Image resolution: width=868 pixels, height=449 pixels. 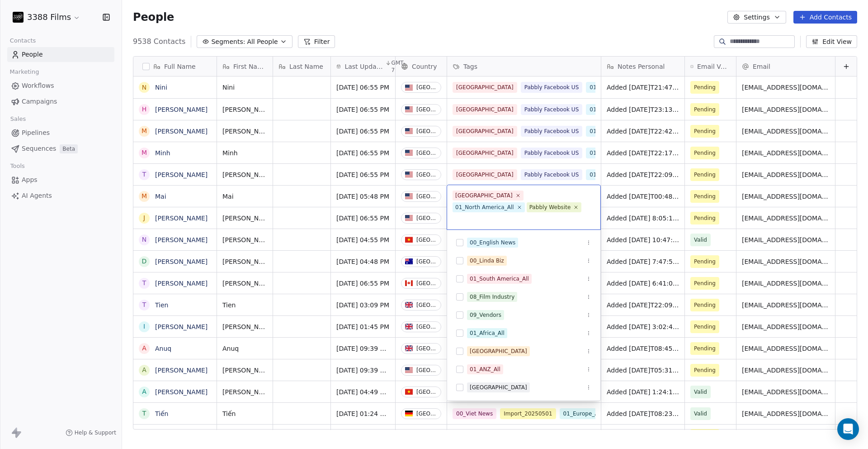 I want to click on div: 00_English News, so click(x=492, y=242).